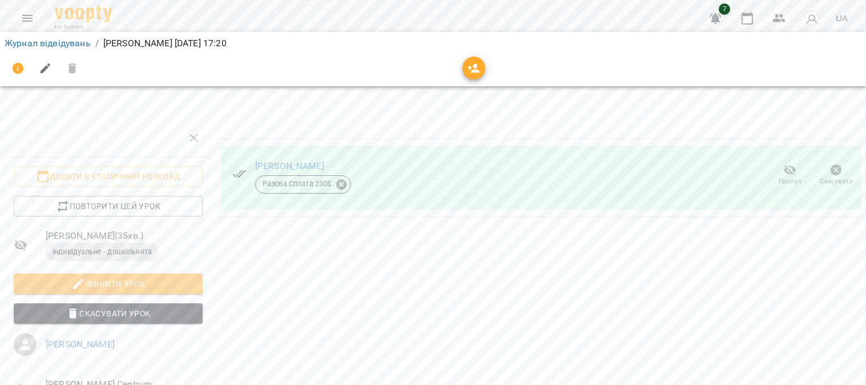  Describe the element at coordinates (27, 18) in the screenshot. I see `button: Menu` at that location.